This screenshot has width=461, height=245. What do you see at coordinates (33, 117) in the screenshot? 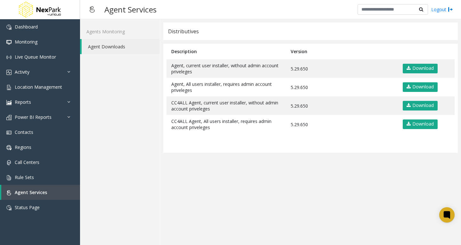
I see `span: Power BI Reports` at bounding box center [33, 117].